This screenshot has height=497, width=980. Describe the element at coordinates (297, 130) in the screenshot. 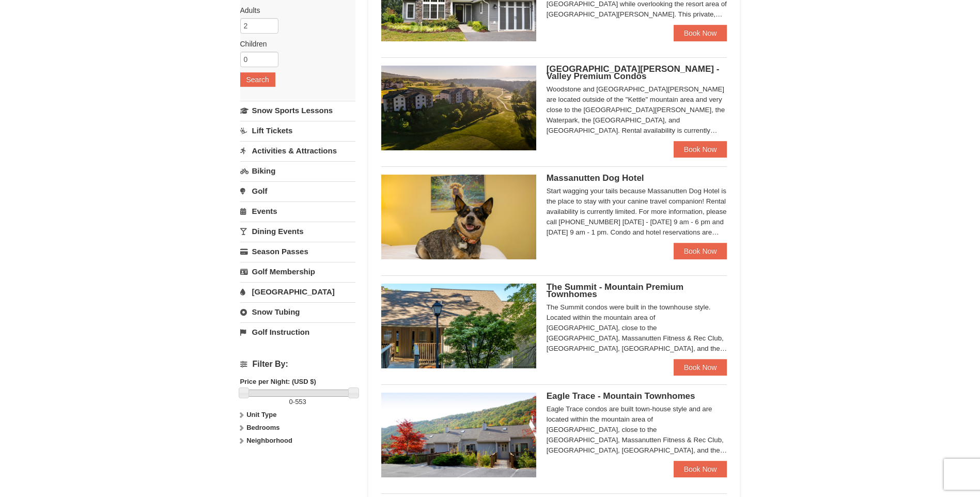

I see `a: Lift Tickets` at that location.